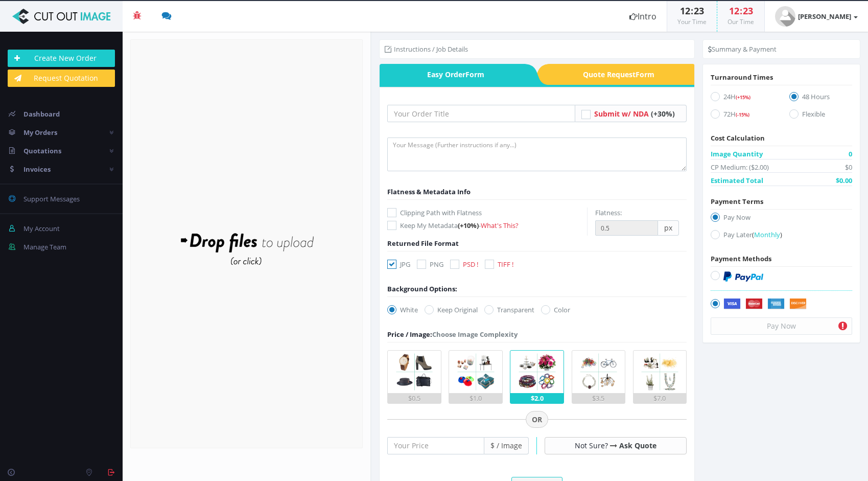 The image size is (868, 481). Describe the element at coordinates (509, 310) in the screenshot. I see `label: Transparent` at that location.